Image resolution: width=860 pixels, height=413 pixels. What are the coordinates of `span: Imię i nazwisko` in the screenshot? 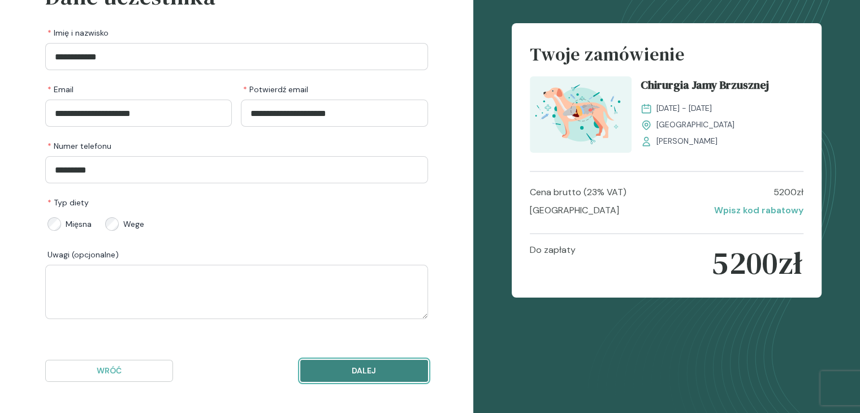 It's located at (78, 33).